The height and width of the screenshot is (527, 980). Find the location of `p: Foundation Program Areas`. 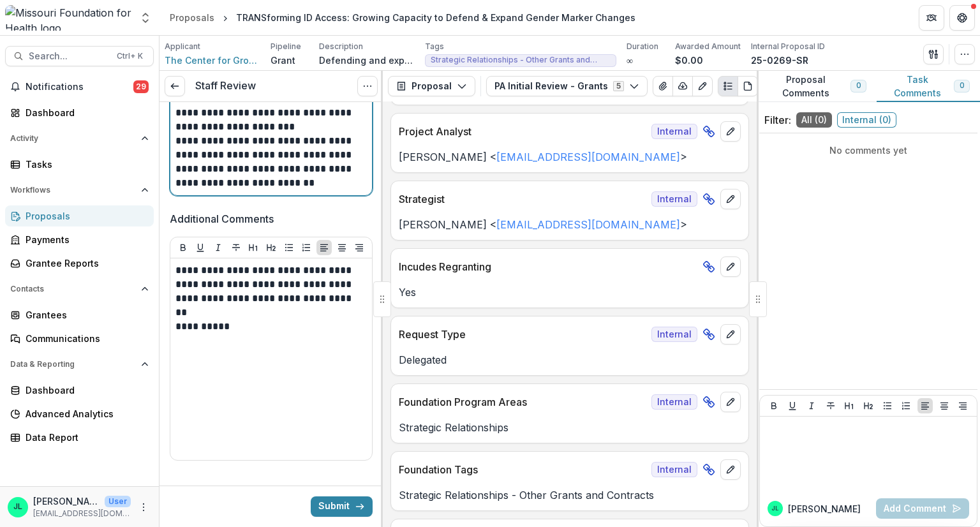

p: Foundation Program Areas is located at coordinates (523, 402).